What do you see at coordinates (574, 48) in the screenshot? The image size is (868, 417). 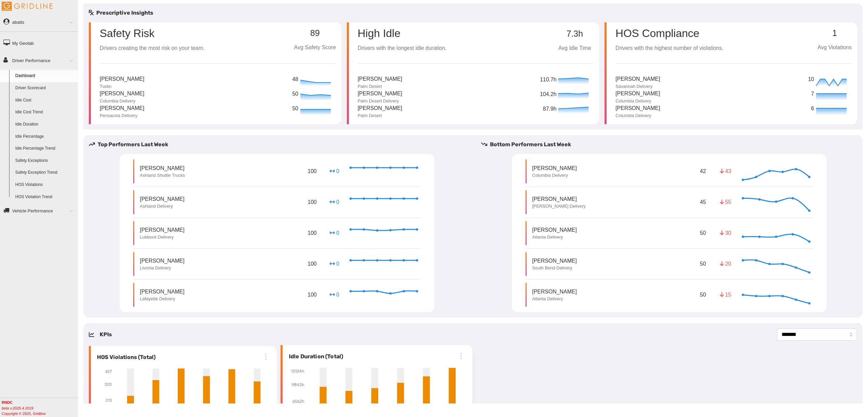 I see `p: Avg Idle Time` at bounding box center [574, 48].